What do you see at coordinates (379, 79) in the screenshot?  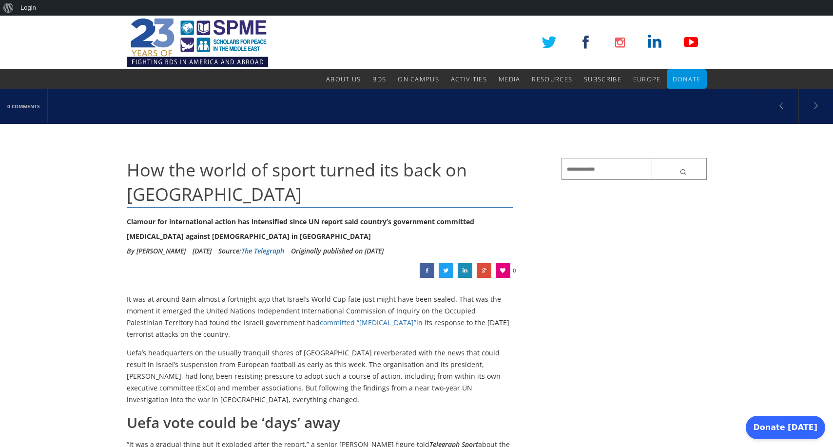 I see `a: BDS` at bounding box center [379, 79].